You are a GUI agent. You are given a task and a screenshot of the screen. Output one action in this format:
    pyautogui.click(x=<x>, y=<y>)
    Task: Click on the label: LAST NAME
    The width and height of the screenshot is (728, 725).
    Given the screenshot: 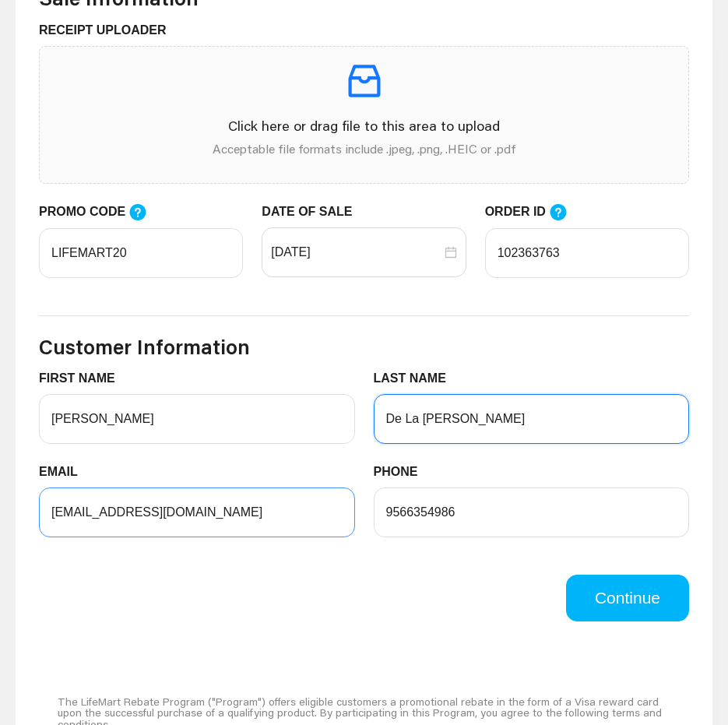 What is the action you would take?
    pyautogui.click(x=416, y=379)
    